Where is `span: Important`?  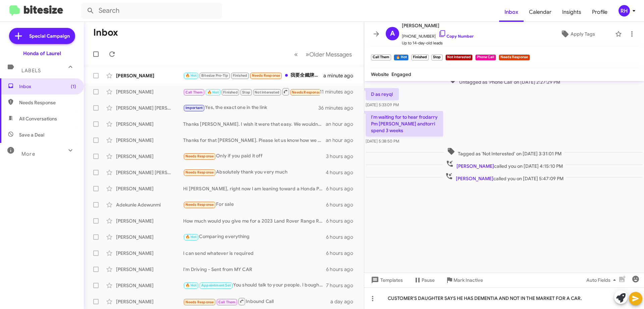 span: Important is located at coordinates (194, 107).